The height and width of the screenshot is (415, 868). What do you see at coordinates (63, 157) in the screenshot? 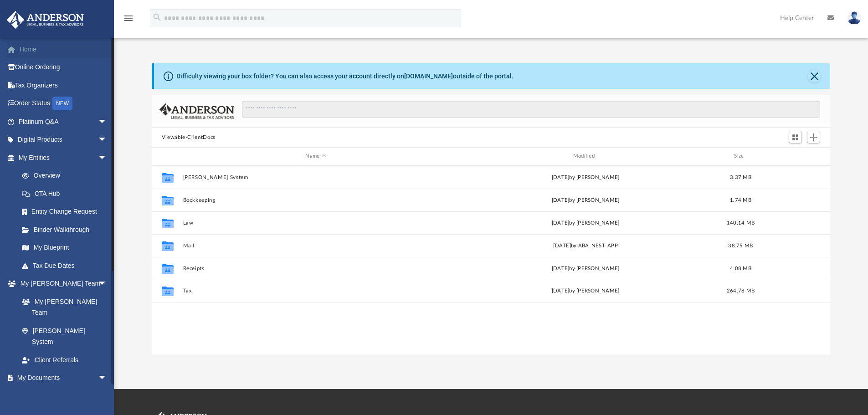
I see `a: My Entitiesarrow_drop_down` at bounding box center [63, 157].